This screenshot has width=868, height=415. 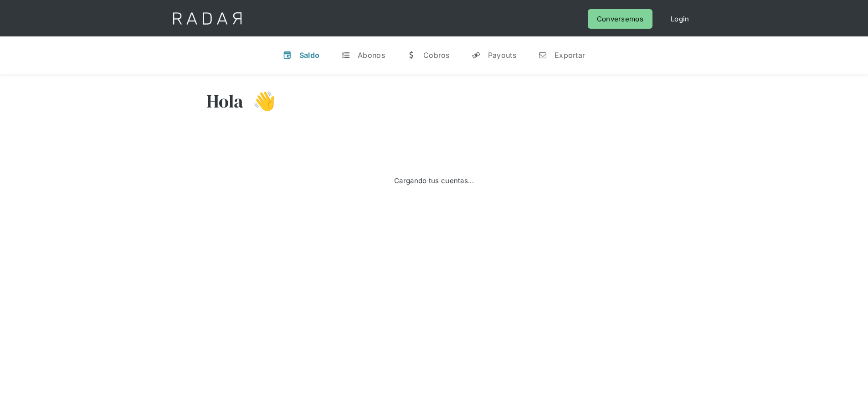 What do you see at coordinates (476, 56) in the screenshot?
I see `div: y` at bounding box center [476, 56].